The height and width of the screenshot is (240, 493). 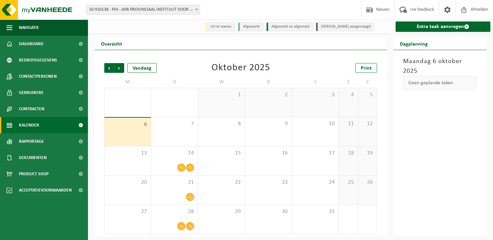 I want to click on span: 28, so click(x=174, y=212).